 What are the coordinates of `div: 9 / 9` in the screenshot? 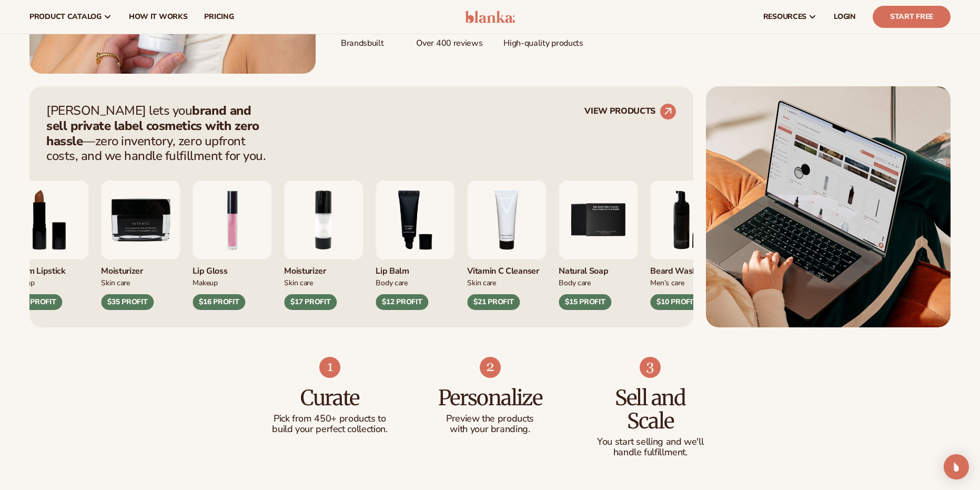 It's located at (141, 245).